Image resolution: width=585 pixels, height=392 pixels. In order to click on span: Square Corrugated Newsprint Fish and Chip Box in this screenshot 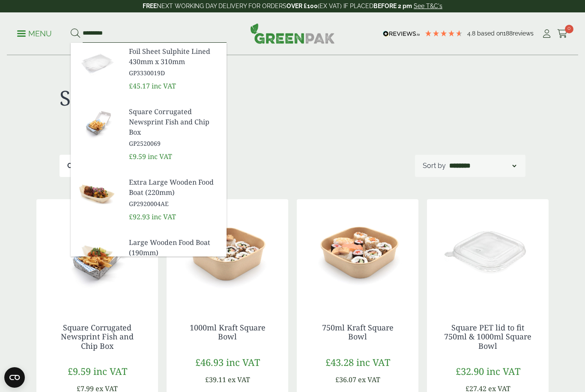, I will do `click(174, 122)`.